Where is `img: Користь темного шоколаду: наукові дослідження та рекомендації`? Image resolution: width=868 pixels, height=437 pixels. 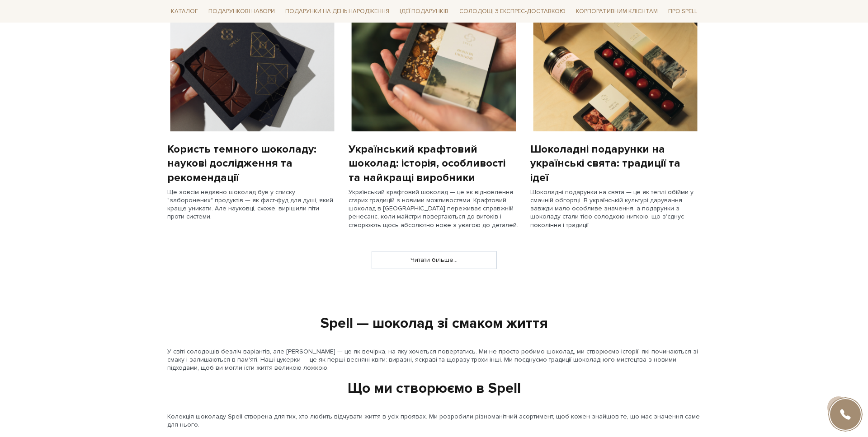 img: Користь темного шоколаду: наукові дослідження та рекомендації is located at coordinates (252, 67).